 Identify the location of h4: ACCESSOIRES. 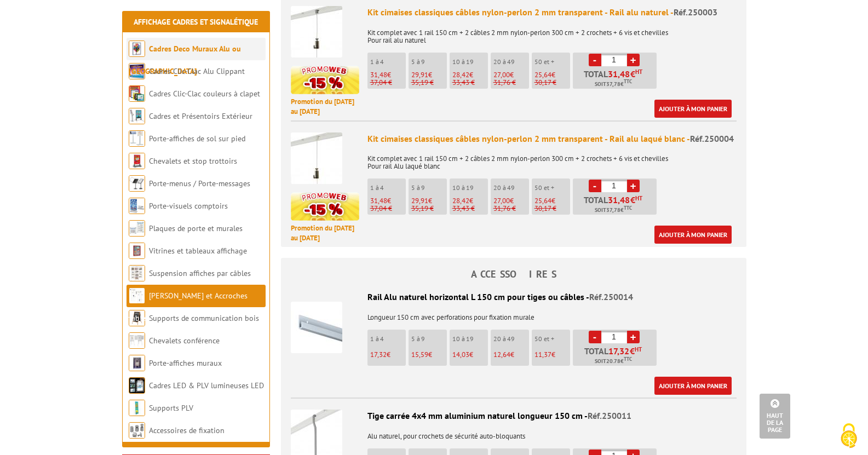
(514, 274).